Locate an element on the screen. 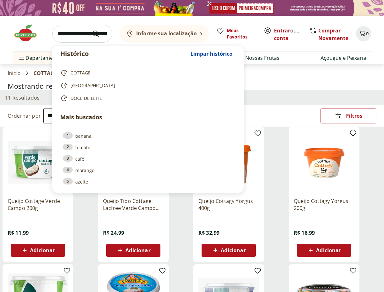 The width and height of the screenshot is (384, 292). span: Departamentos is located at coordinates (41, 58).